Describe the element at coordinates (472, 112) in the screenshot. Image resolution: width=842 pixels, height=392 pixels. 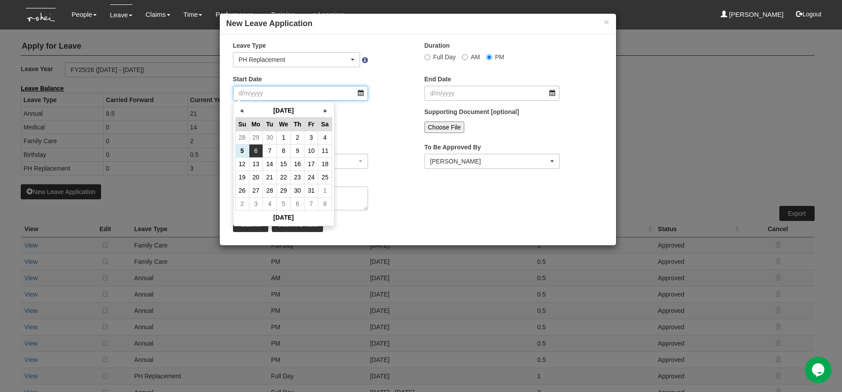
I see `label: Supporting Document [optional]` at that location.